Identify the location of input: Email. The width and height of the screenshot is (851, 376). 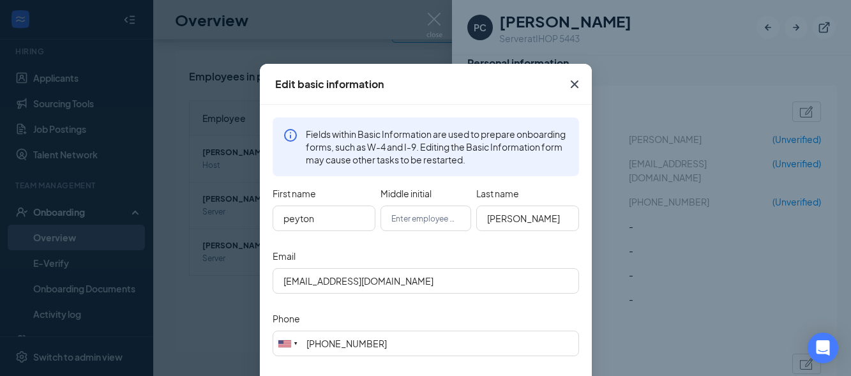
(426, 281).